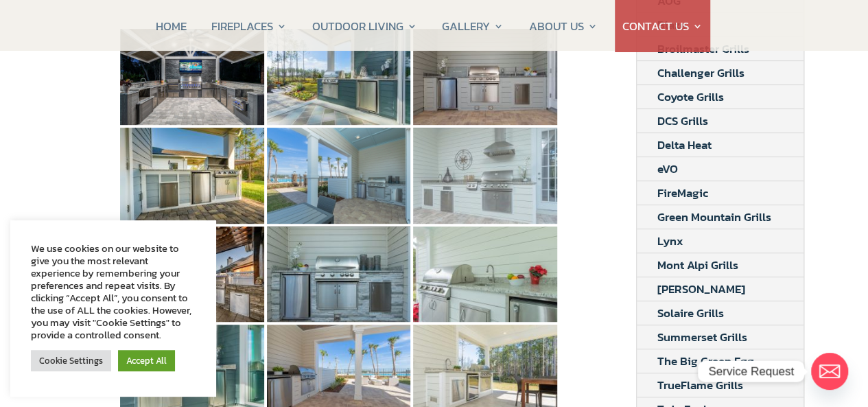 This screenshot has height=407, width=868. I want to click on img: 4, so click(339, 176).